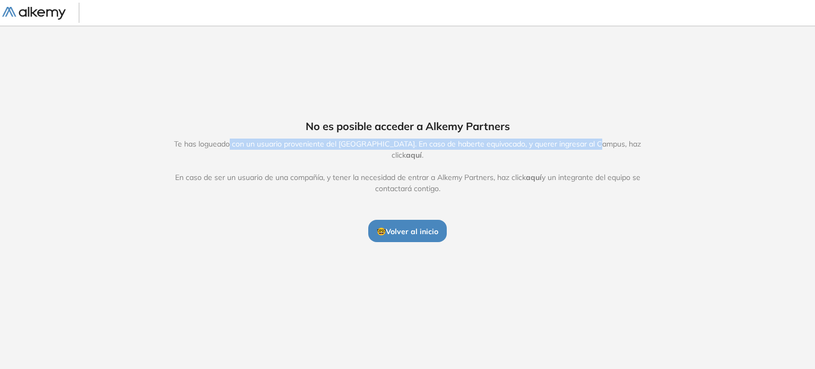 This screenshot has width=815, height=369. I want to click on span: No es posible acceder a Alkemy Partners, so click(407, 126).